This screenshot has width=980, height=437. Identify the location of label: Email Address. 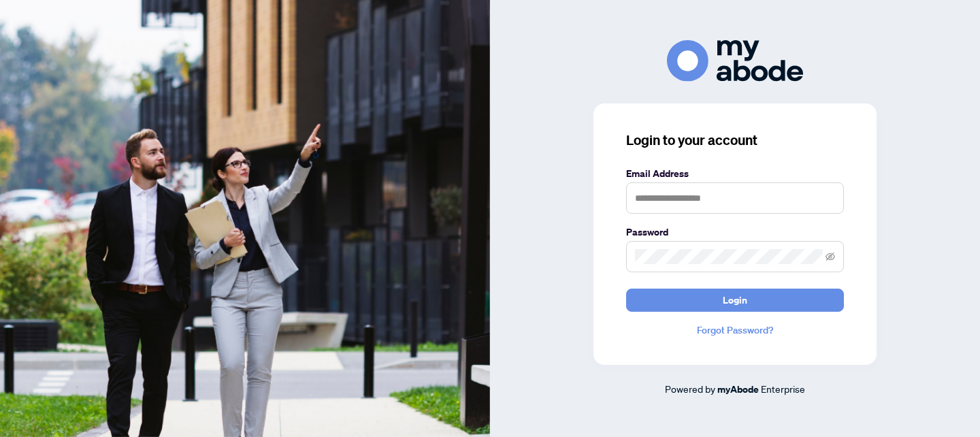
(735, 173).